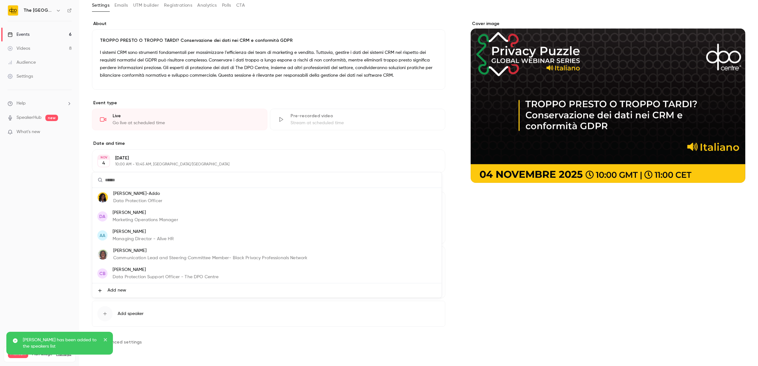 This screenshot has height=366, width=758. What do you see at coordinates (143, 239) in the screenshot?
I see `p: Managing Director - Alive HR` at bounding box center [143, 239].